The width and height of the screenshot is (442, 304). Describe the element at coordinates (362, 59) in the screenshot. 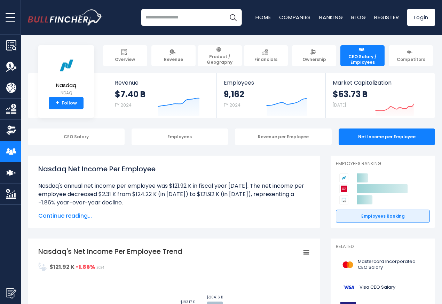

I see `span: CEO Salary / Employees` at that location.